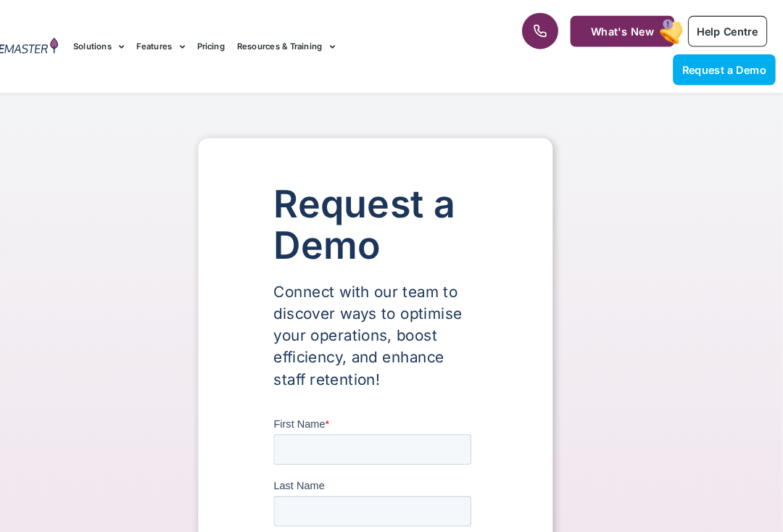 Image resolution: width=783 pixels, height=532 pixels. Describe the element at coordinates (392, 322) in the screenshot. I see `p: Connect with our team to discover ways to optimise your operations, boost efficiency, and enhance...` at that location.